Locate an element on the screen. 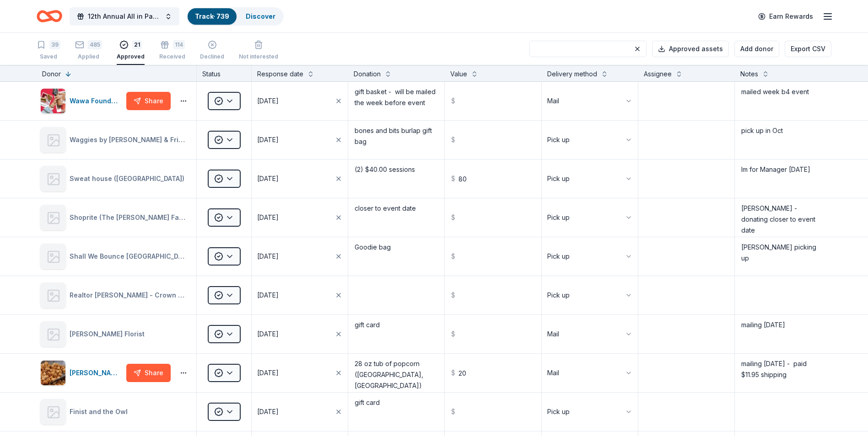 The image size is (868, 436). a: Discover is located at coordinates (260, 16).